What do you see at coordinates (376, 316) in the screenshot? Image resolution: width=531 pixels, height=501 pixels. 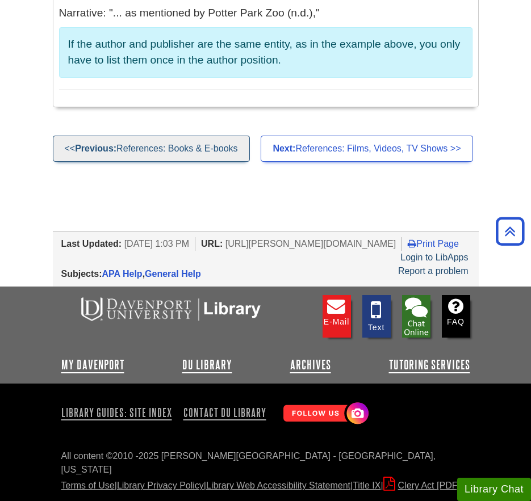 I see `a: Text` at bounding box center [376, 316].